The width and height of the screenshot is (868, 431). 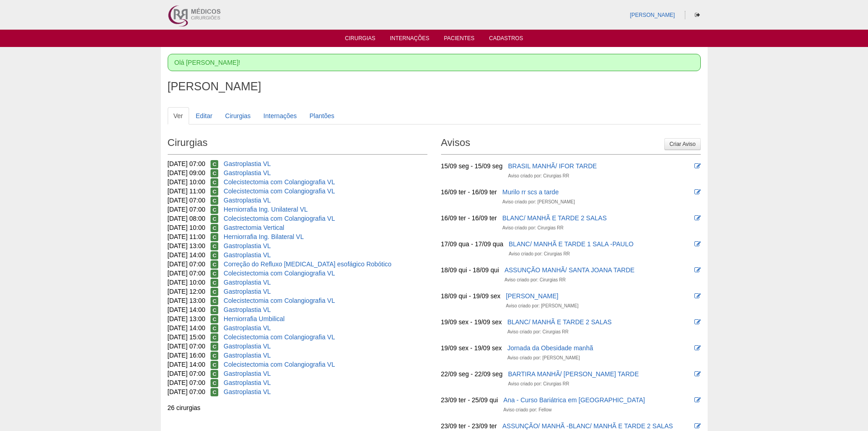 What do you see at coordinates (682, 144) in the screenshot?
I see `a: Criar Aviso` at bounding box center [682, 144].